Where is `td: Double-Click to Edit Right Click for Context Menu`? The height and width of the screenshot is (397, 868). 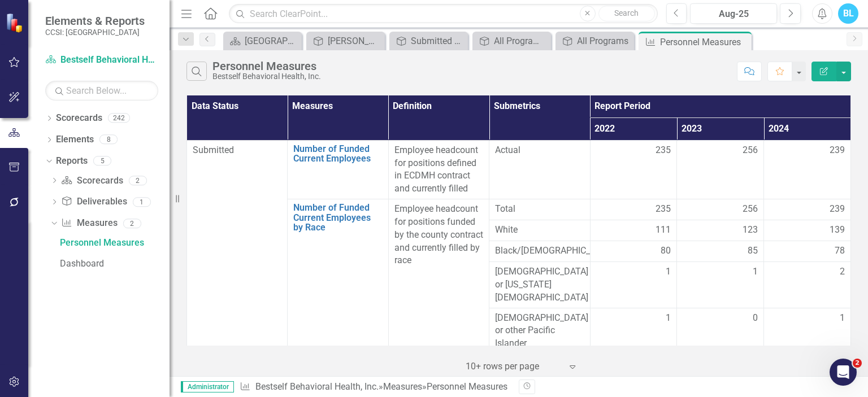
td: Double-Click to Edit Right Click for Context Menu is located at coordinates (338, 169).